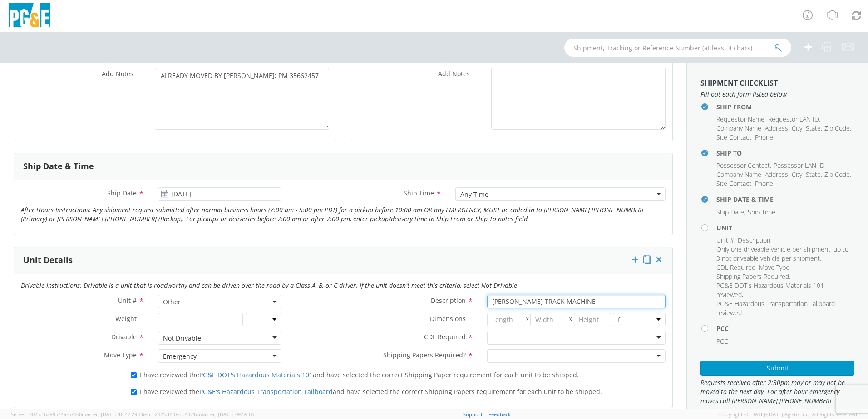 This screenshot has width=868, height=419. What do you see at coordinates (777, 95) in the screenshot?
I see `span: Fill out each form listed below` at bounding box center [777, 95].